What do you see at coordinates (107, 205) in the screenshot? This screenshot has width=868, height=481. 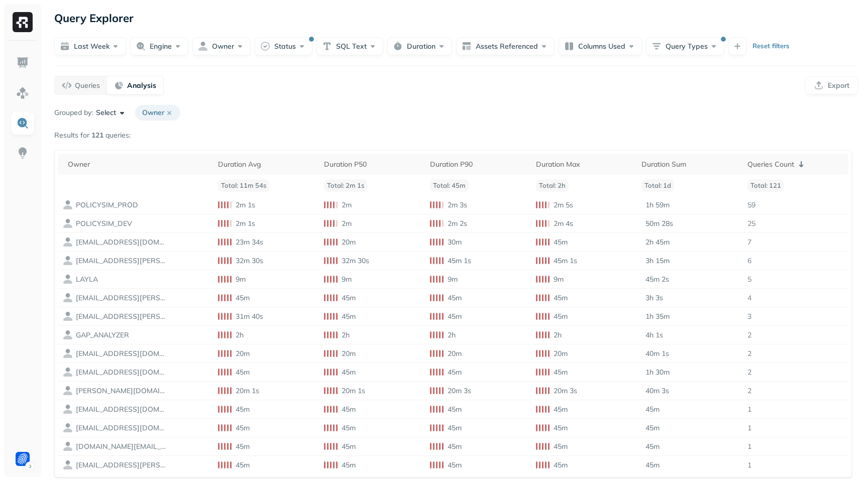 I see `p: POLICYSIM_PROD` at bounding box center [107, 205].